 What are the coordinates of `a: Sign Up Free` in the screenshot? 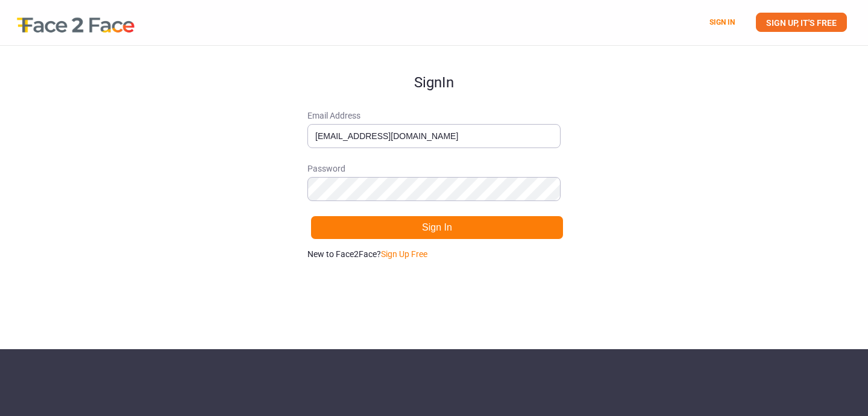 It's located at (404, 255).